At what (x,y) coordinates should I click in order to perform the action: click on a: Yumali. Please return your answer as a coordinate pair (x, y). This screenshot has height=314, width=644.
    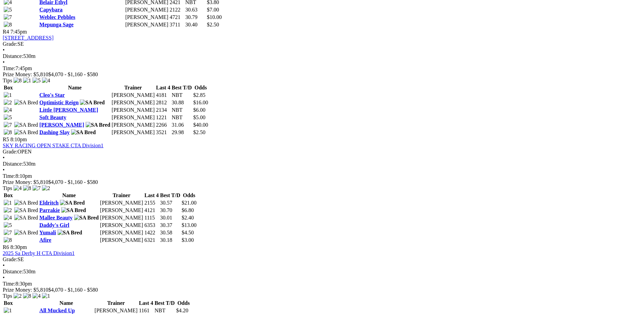
    Looking at the image, I should click on (48, 233).